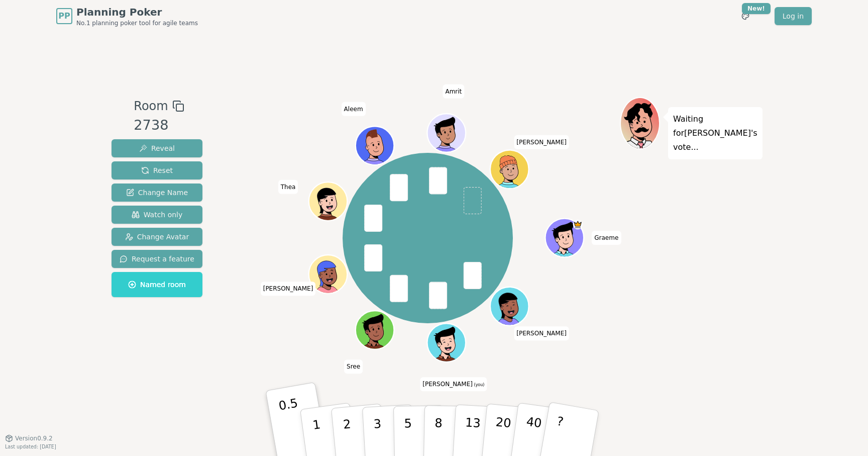 The image size is (868, 456). What do you see at coordinates (157, 149) in the screenshot?
I see `button: Reveal` at bounding box center [157, 149].